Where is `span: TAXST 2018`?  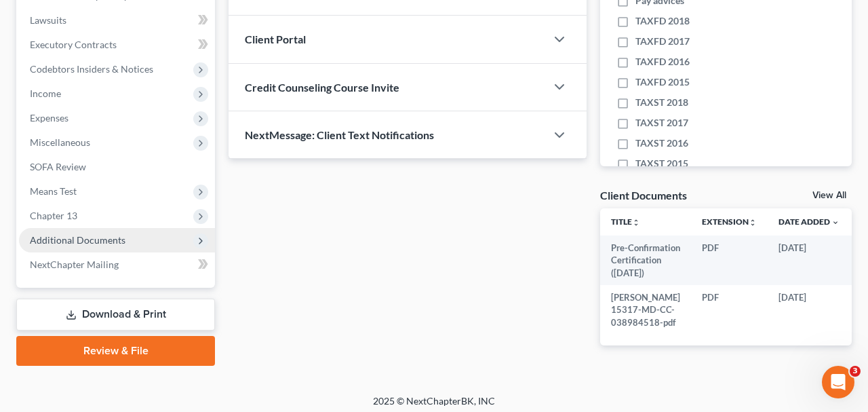 span: TAXST 2018 is located at coordinates (662, 102).